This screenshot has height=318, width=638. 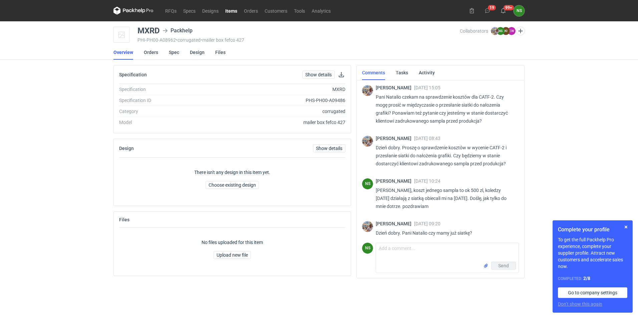 What do you see at coordinates (444, 156) in the screenshot?
I see `p: Dzień dobry. Proszę o sprawdzenie kosztów w wycenie CATF-2 i przesłanie siatki do nałożenia grafi...` at bounding box center [444, 156].